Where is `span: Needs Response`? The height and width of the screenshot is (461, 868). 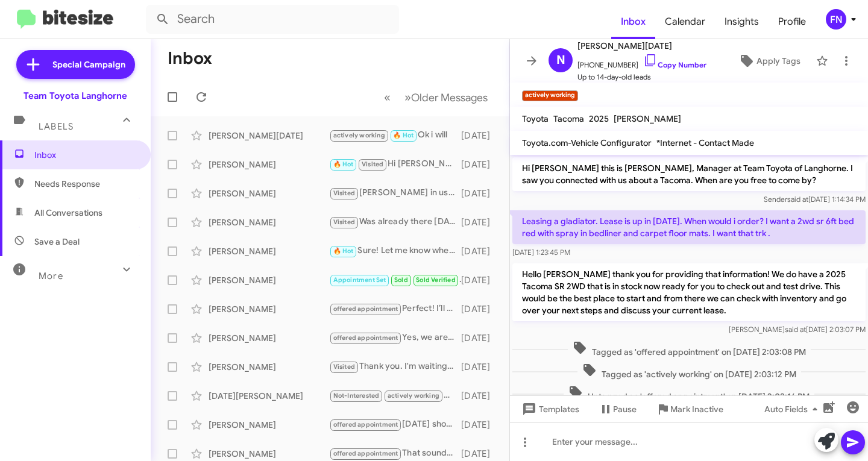 span: Needs Response is located at coordinates (86, 184).